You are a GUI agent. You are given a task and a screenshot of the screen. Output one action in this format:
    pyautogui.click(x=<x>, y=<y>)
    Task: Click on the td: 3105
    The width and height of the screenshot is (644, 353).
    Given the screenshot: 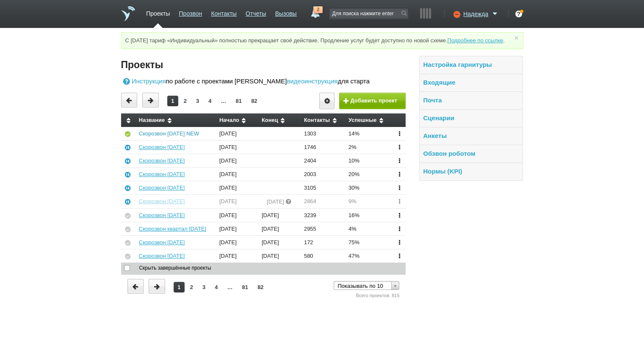 What is the action you would take?
    pyautogui.click(x=323, y=188)
    